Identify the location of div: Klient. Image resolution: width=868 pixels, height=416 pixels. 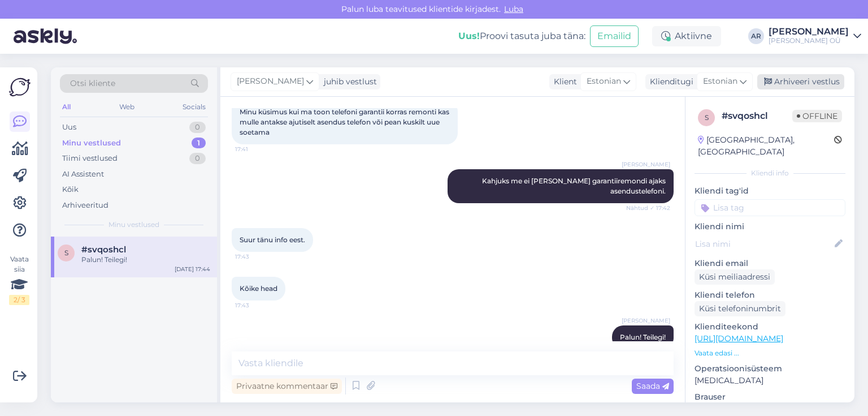
(563, 81).